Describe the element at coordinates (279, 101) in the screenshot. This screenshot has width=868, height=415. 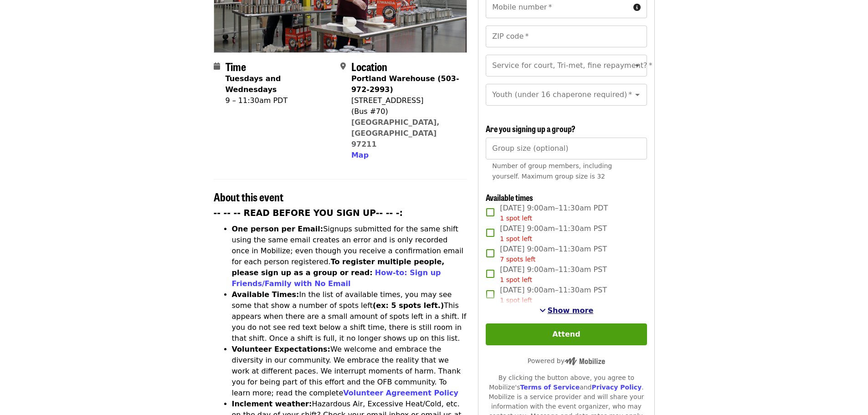
I see `div: 9 – 11:30am PDT` at that location.